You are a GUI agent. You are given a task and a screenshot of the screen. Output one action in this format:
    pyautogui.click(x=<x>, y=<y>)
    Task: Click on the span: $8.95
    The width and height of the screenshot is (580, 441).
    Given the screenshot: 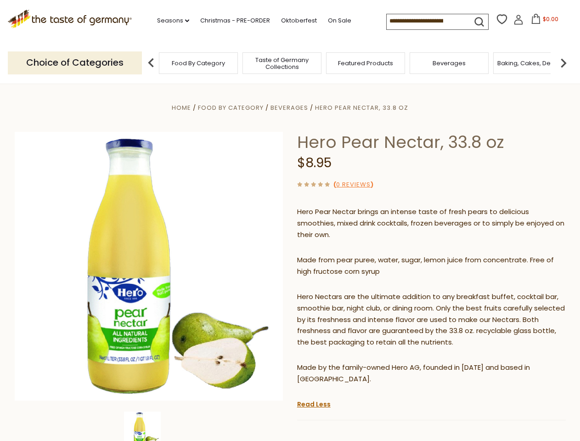 What is the action you would take?
    pyautogui.click(x=314, y=163)
    